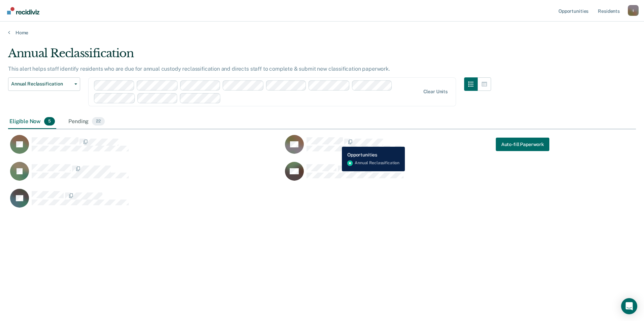 Image resolution: width=644 pixels, height=321 pixels. Describe the element at coordinates (45, 85) in the screenshot. I see `button: Annual Reclassification` at that location.